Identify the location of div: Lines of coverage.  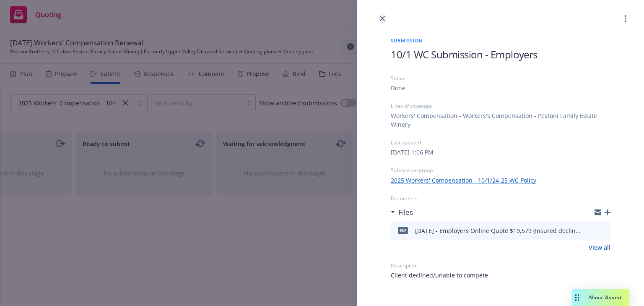
(501, 106).